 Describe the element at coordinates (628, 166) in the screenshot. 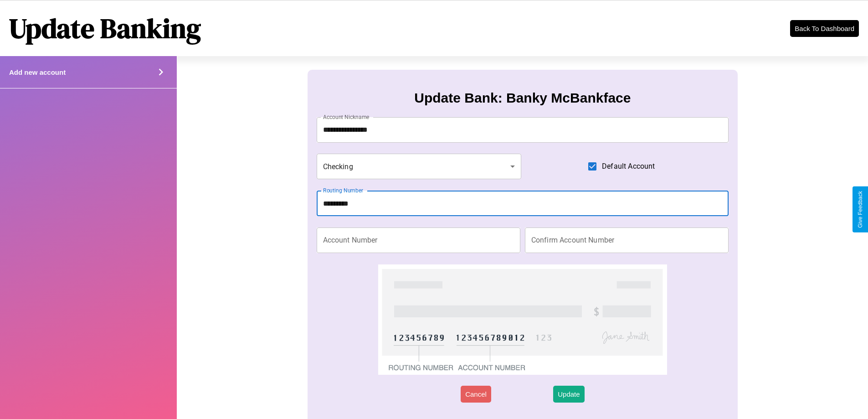

I see `span: Default Account` at that location.